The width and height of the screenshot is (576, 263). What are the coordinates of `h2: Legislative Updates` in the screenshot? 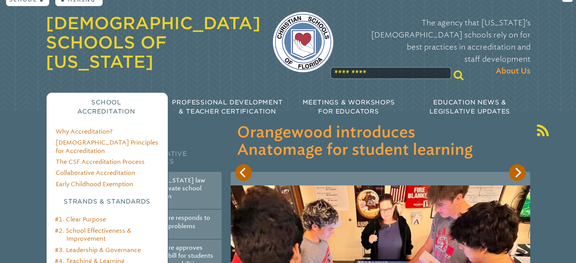 It's located at (180, 156).